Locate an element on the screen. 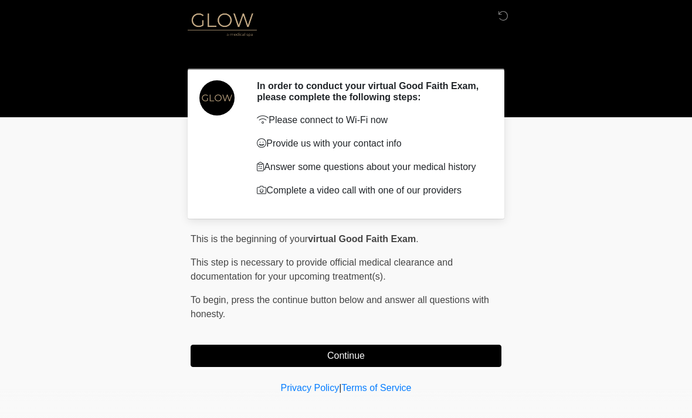  span: This is the beginning of your is located at coordinates (249, 239).